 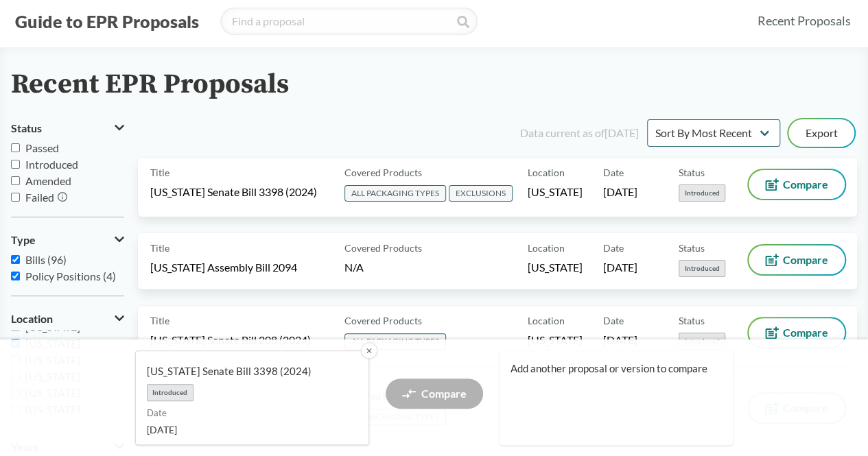 What do you see at coordinates (354, 266) in the screenshot?
I see `span: N/A` at bounding box center [354, 266].